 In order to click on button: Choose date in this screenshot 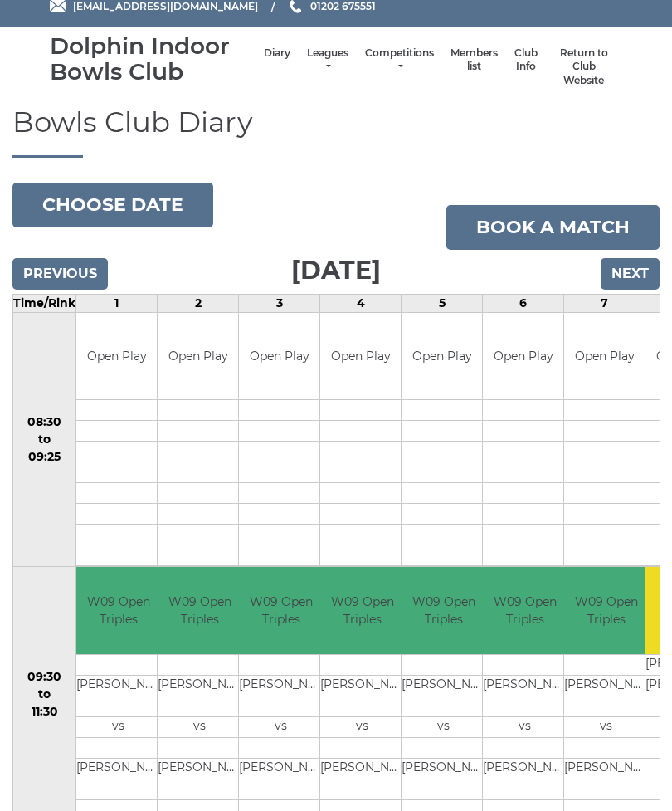, I will do `click(113, 205)`.